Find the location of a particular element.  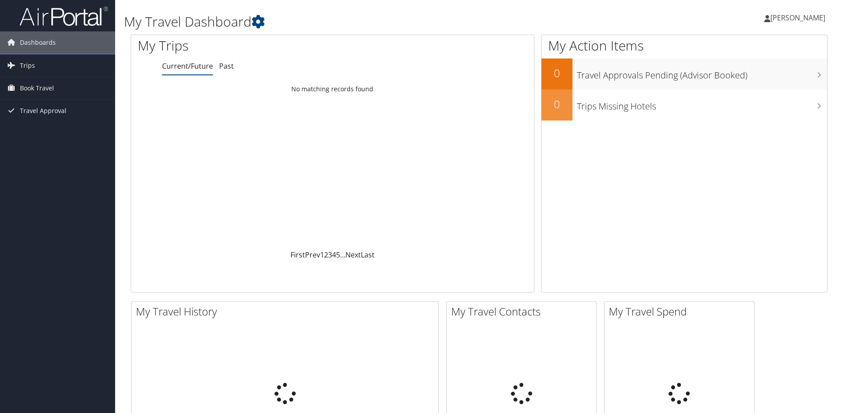

a: 5 is located at coordinates (338, 255).